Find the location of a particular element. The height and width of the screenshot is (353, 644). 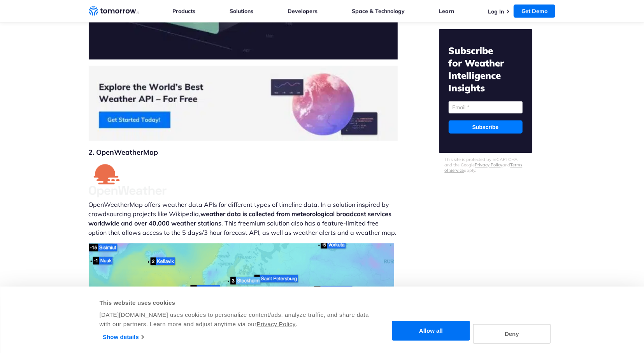

h2: 2. OpenWeatherMap is located at coordinates (243, 153).